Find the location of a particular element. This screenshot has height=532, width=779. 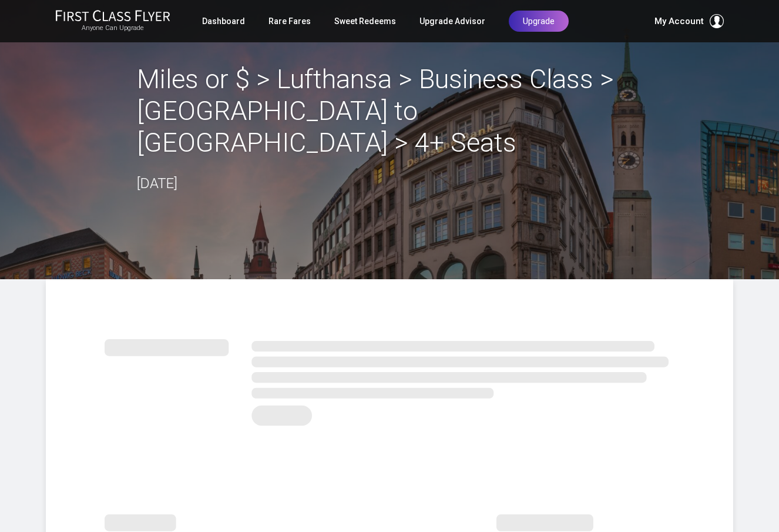

a: Upgrade Advisor is located at coordinates (452, 21).